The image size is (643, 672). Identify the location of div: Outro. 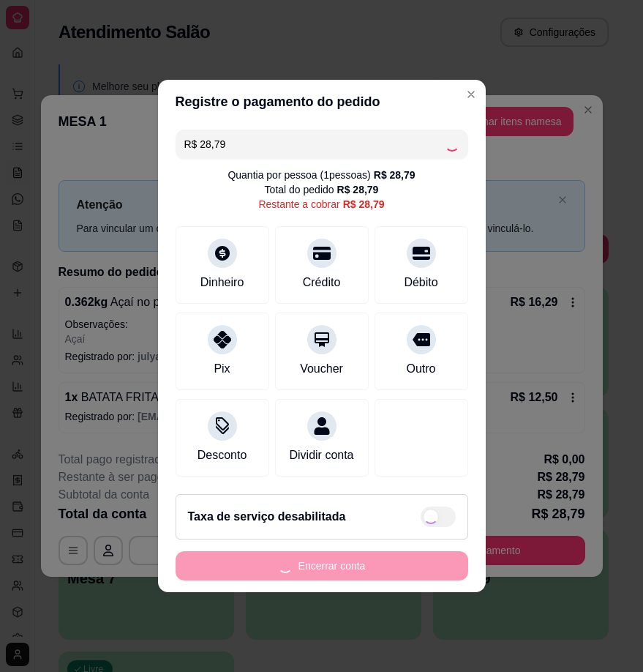
(421, 369).